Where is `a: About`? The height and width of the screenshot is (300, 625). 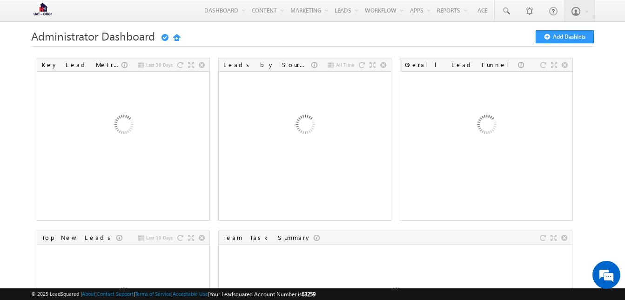 a: About is located at coordinates (88, 293).